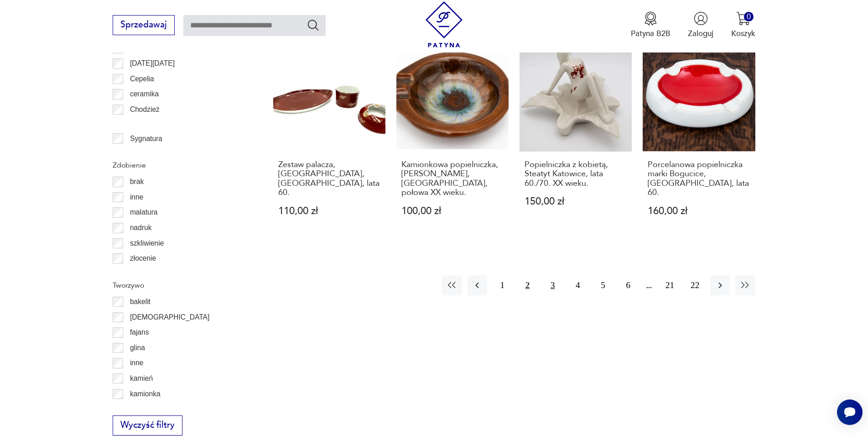  What do you see at coordinates (141, 228) in the screenshot?
I see `p: nadruk` at bounding box center [141, 228].